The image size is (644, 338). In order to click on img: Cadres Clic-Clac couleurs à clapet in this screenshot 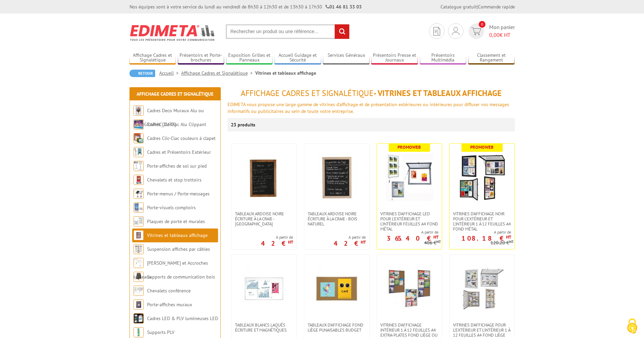, I will do `click(138, 138)`.